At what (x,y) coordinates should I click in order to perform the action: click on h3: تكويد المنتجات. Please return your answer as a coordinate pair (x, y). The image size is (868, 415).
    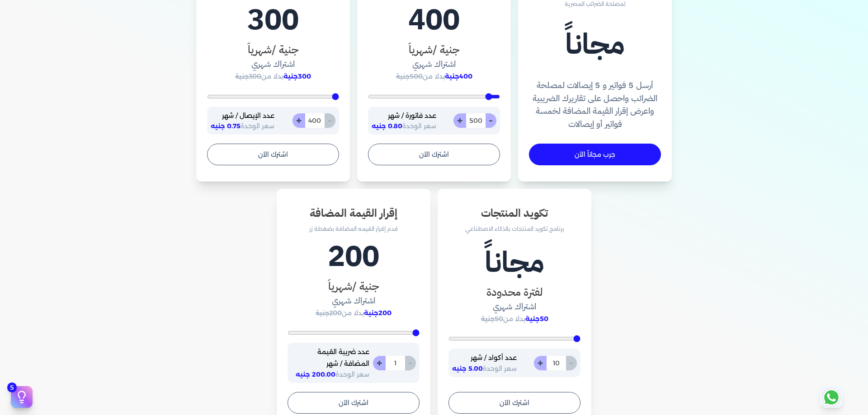
    Looking at the image, I should click on (515, 213).